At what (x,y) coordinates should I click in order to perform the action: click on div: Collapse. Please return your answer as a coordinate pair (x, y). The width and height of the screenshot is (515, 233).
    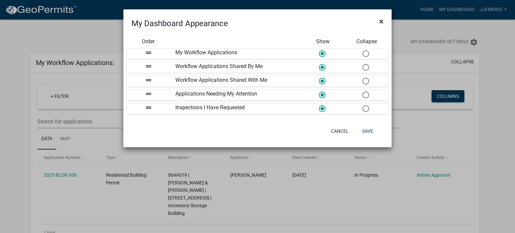
    Looking at the image, I should click on (367, 42).